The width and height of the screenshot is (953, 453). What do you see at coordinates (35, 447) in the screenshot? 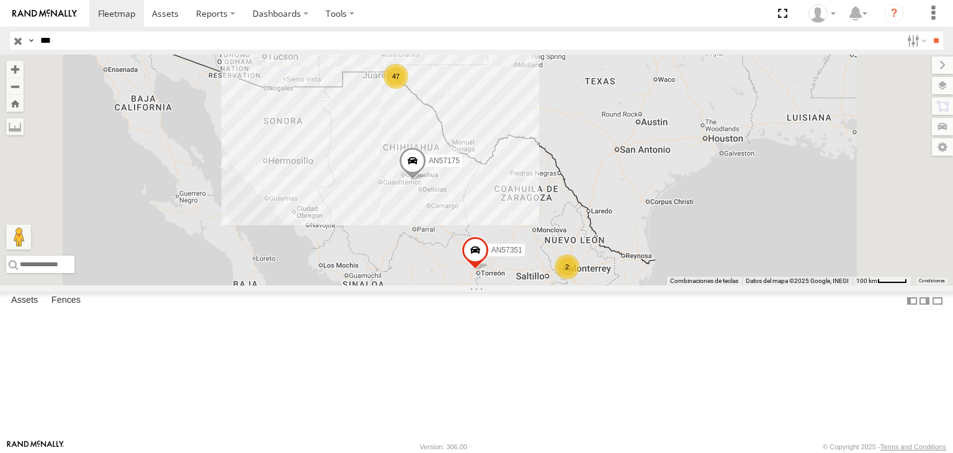
I see `a: Visit our Website` at bounding box center [35, 447].